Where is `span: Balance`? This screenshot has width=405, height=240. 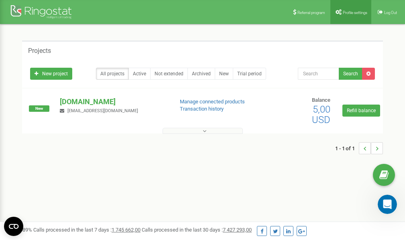 span: Balance is located at coordinates (321, 100).